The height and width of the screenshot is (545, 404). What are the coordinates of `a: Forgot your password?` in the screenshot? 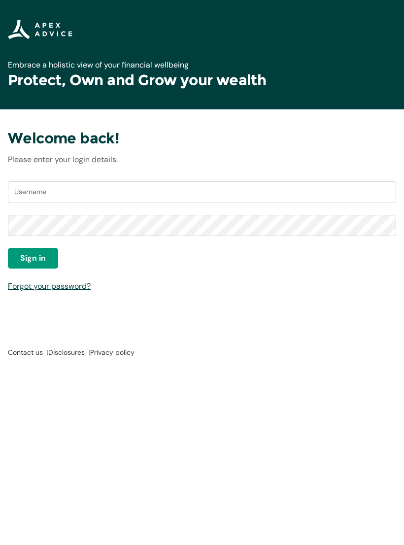 It's located at (49, 286).